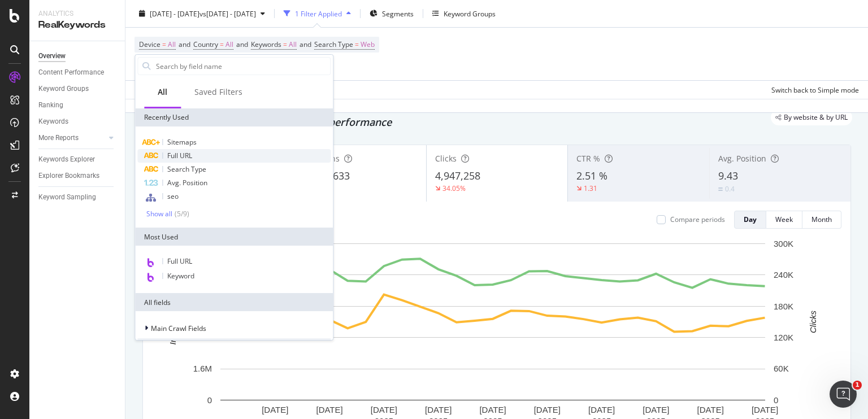 The height and width of the screenshot is (419, 868). What do you see at coordinates (77, 56) in the screenshot?
I see `a: Overview` at bounding box center [77, 56].